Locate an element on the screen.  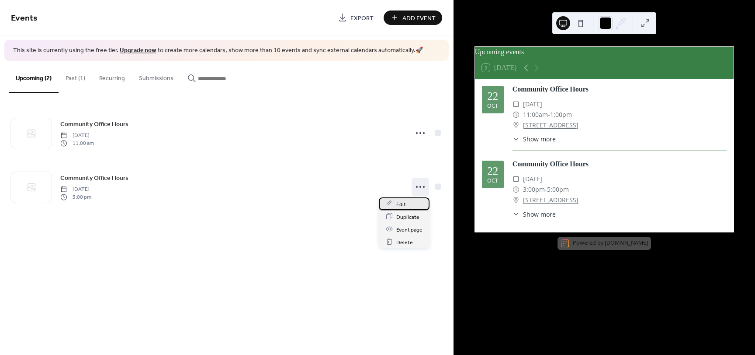
span: 3:00 pm is located at coordinates (76, 197).